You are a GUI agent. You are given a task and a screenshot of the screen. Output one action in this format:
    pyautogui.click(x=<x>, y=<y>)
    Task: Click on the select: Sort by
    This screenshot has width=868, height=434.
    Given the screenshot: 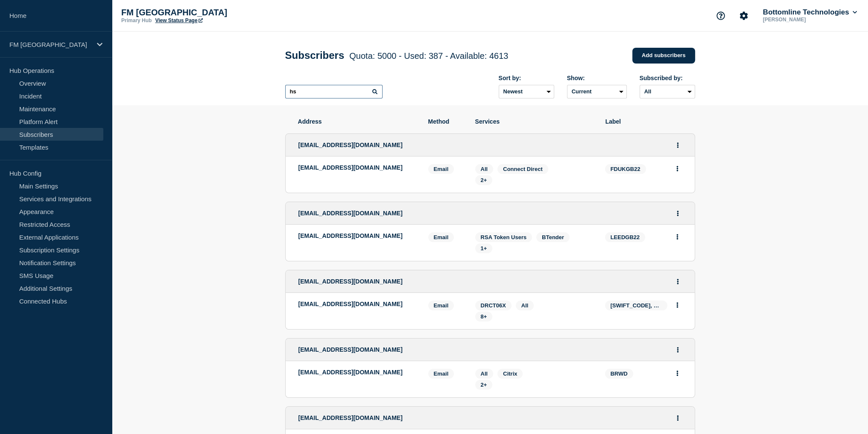 What is the action you would take?
    pyautogui.click(x=526, y=91)
    